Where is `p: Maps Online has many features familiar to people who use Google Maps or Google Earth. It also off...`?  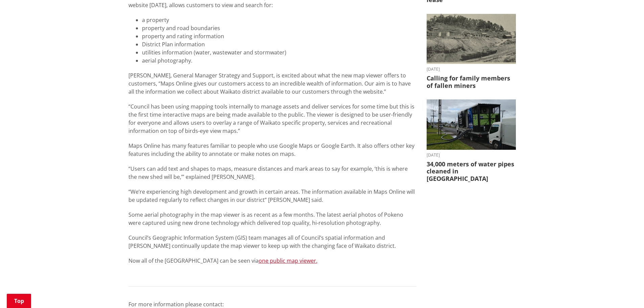 p: Maps Online has many features familiar to people who use Google Maps or Google Earth. It also off... is located at coordinates (272, 150).